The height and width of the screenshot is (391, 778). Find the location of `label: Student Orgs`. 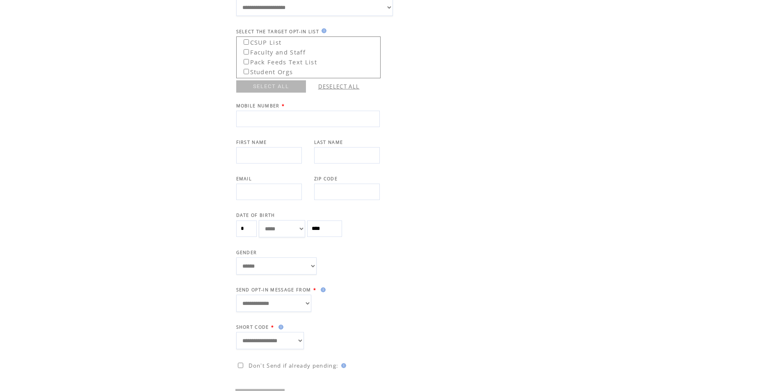

label: Student Orgs is located at coordinates (265, 71).